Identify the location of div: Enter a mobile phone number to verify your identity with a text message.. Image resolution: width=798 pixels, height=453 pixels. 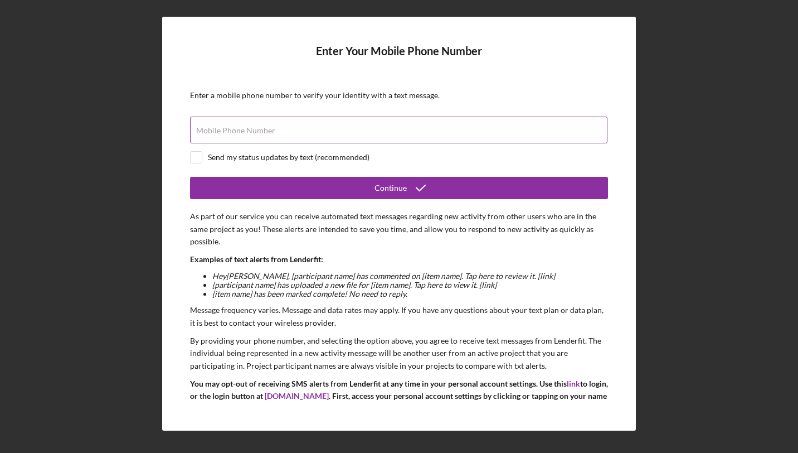
(399, 95).